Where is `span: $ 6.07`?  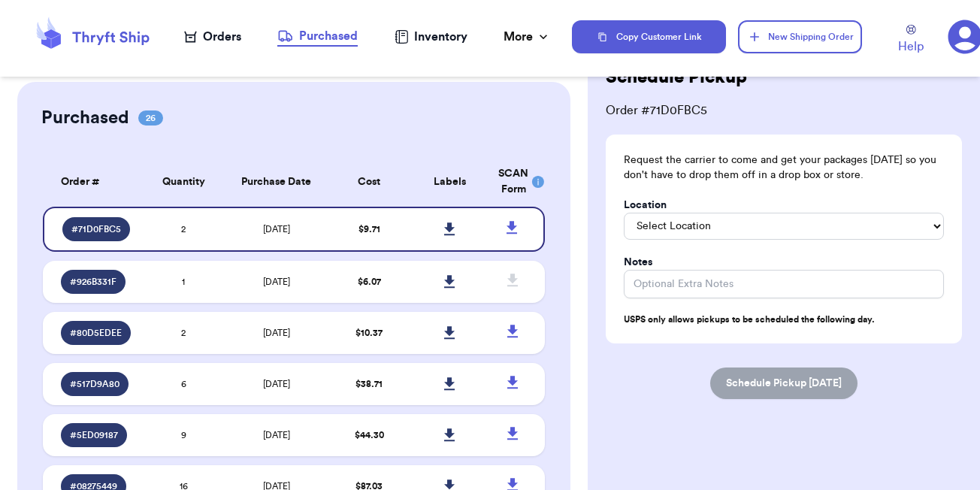
span: $ 6.07 is located at coordinates (369, 282).